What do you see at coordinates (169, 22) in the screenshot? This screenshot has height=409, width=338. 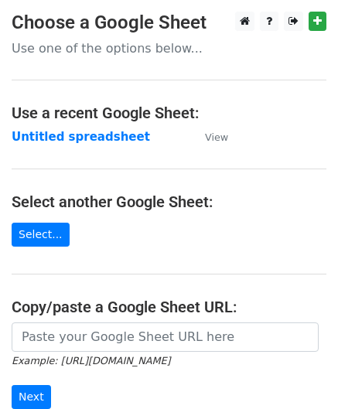 I see `h3: Choose a Google Sheet` at bounding box center [169, 22].